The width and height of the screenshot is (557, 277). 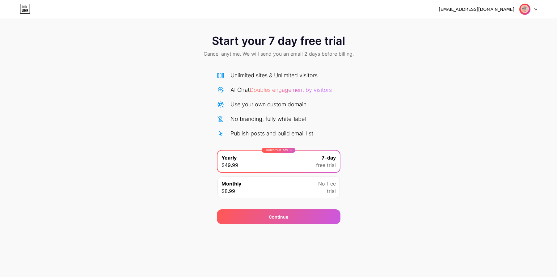 I want to click on div: Continue, so click(x=278, y=217).